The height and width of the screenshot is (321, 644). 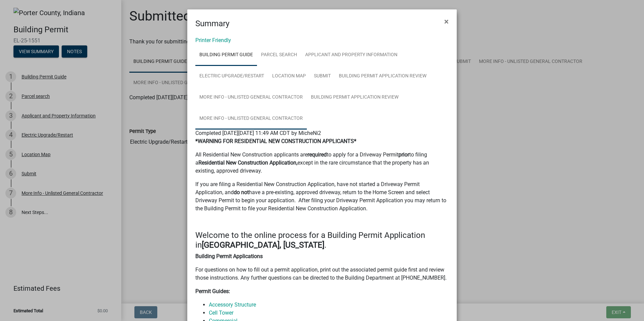 I want to click on p: If you are filing a Residential New Construction Application, have not started a Driveway Permit ..., so click(x=322, y=196).